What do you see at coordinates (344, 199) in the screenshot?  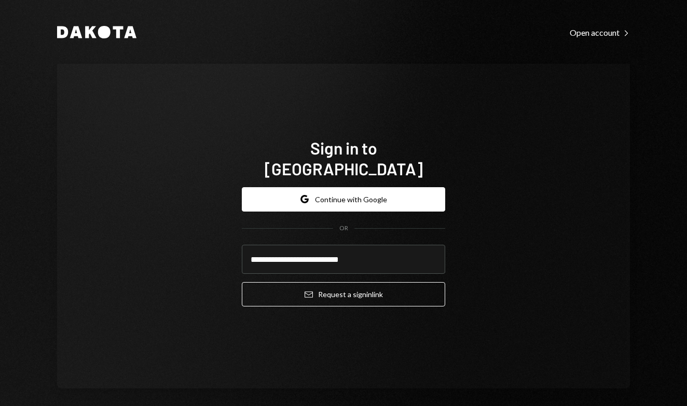 I see `button: Continue with Google` at bounding box center [344, 199].